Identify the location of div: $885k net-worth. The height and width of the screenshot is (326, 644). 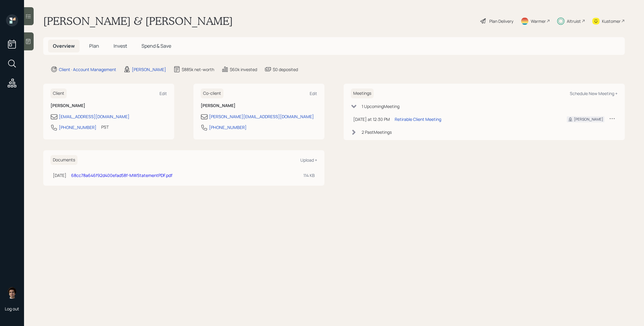
(198, 70).